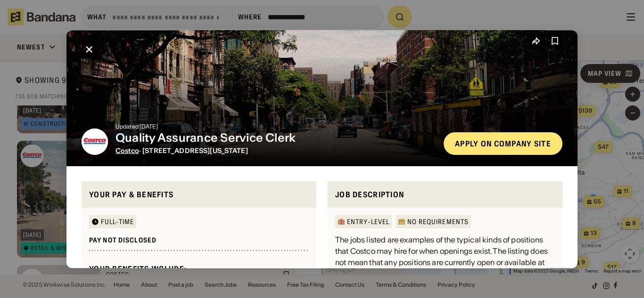 The image size is (644, 298). I want to click on div: Entry-Level, so click(369, 222).